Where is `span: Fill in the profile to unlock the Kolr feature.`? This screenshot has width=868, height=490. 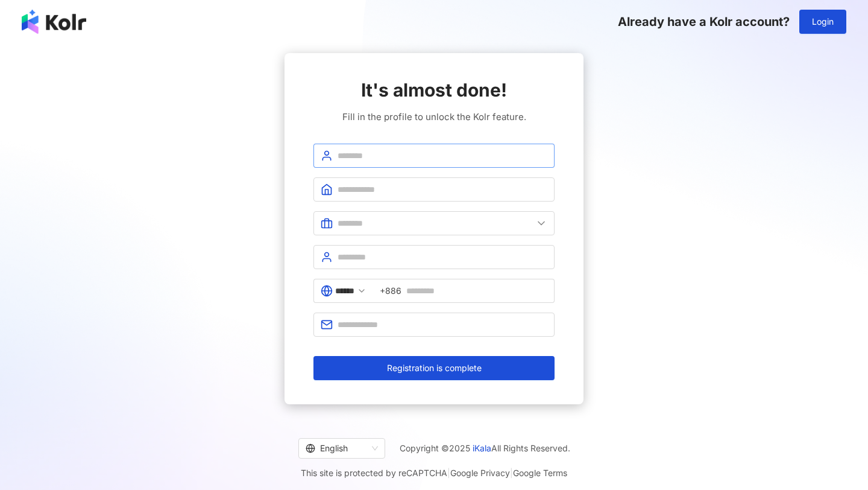
span: Fill in the profile to unlock the Kolr feature. is located at coordinates (434, 117).